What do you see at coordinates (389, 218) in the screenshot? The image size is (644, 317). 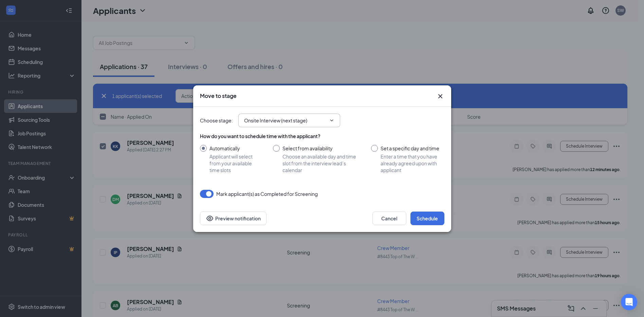 I see `button: Cancel` at bounding box center [389, 218].